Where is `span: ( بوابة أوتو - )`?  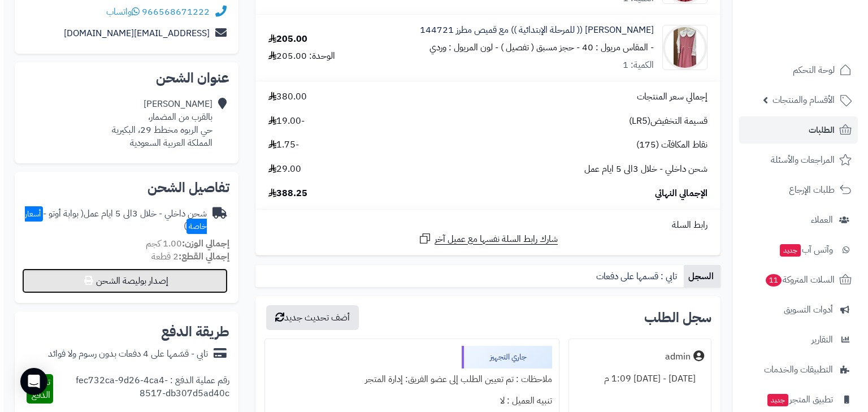
span: ( بوابة أوتو - ) is located at coordinates (112, 220).